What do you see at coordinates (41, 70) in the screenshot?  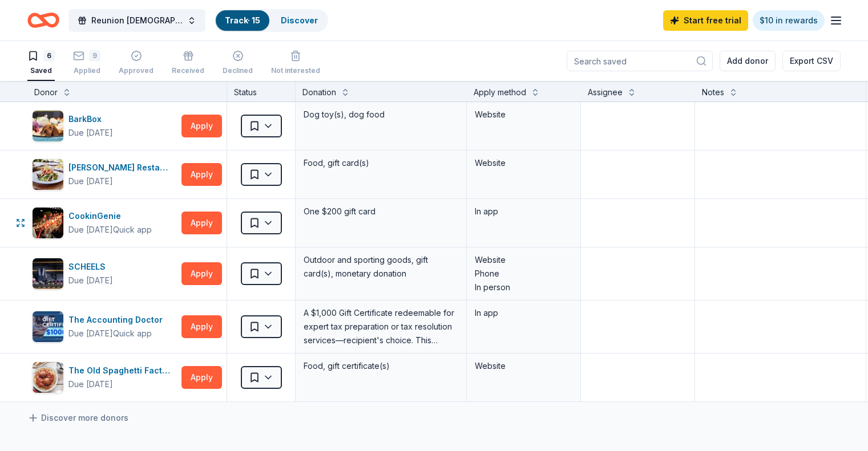 I see `div: Saved` at bounding box center [41, 70].